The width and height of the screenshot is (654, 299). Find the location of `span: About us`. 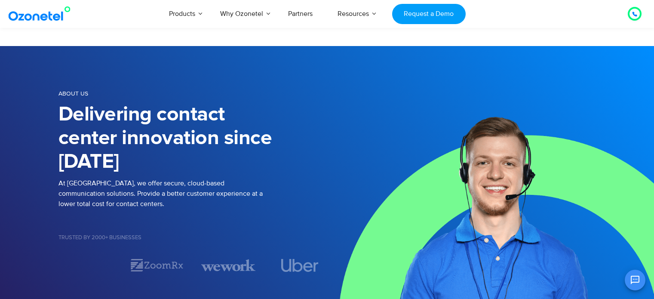

span: About us is located at coordinates (73, 93).